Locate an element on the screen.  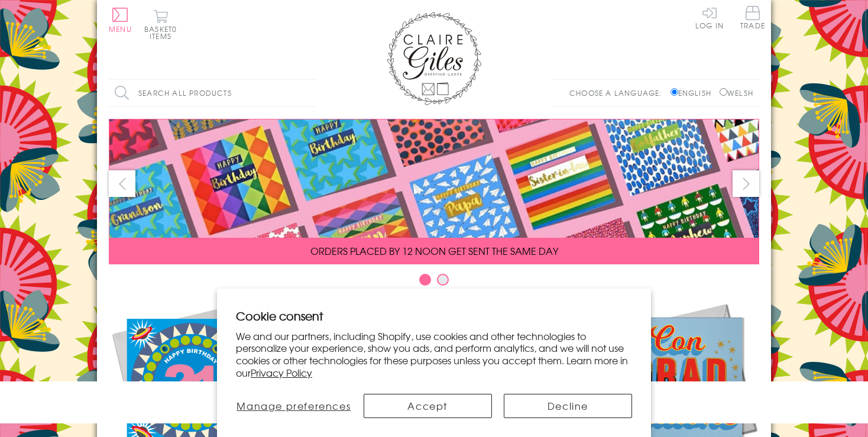
img: Claire Giles Greetings Cards is located at coordinates (434, 59).